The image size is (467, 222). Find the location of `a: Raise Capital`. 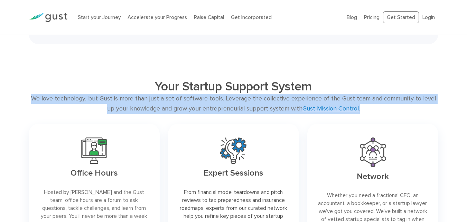

a: Raise Capital is located at coordinates (209, 17).